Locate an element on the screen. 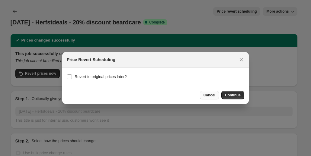 This screenshot has width=311, height=156. button: Continue is located at coordinates (232, 95).